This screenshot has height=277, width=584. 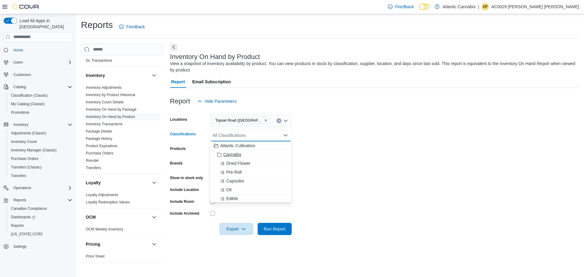 What do you see at coordinates (21, 125) in the screenshot?
I see `span: Inventory` at bounding box center [21, 125].